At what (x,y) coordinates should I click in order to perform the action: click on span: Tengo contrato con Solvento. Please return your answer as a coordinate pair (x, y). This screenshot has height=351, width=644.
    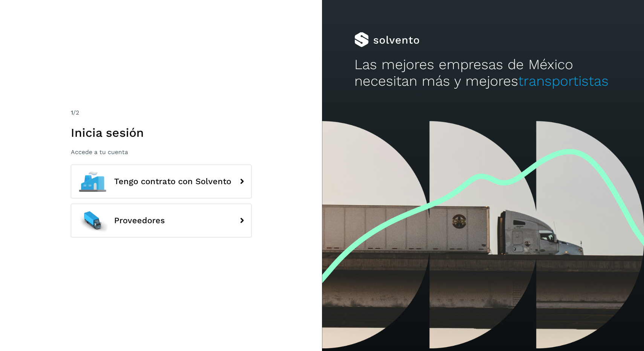
    Looking at the image, I should click on (172, 182).